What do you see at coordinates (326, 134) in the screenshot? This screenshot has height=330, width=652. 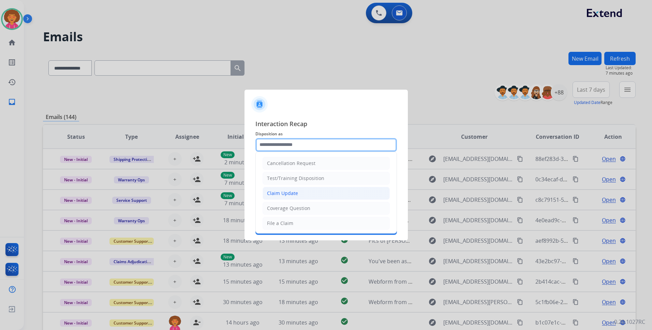 I see `span: Disposition as` at bounding box center [326, 134].